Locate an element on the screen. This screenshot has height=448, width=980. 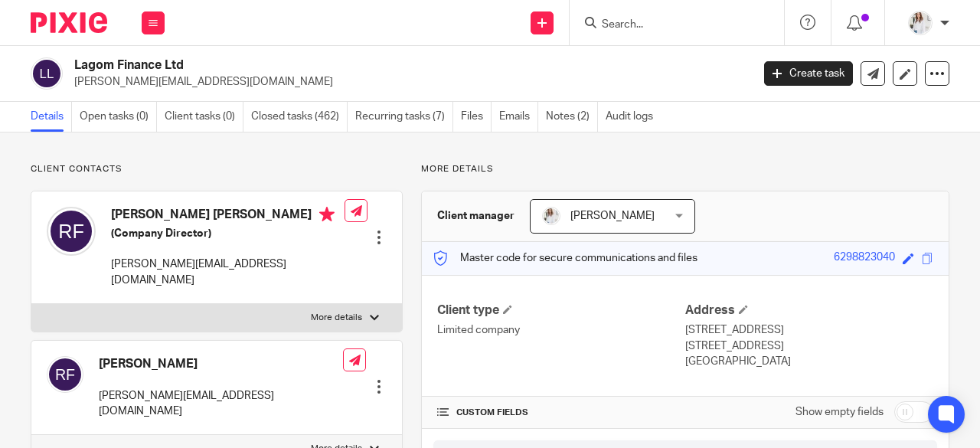
h5: (Company Director) is located at coordinates (227, 233).